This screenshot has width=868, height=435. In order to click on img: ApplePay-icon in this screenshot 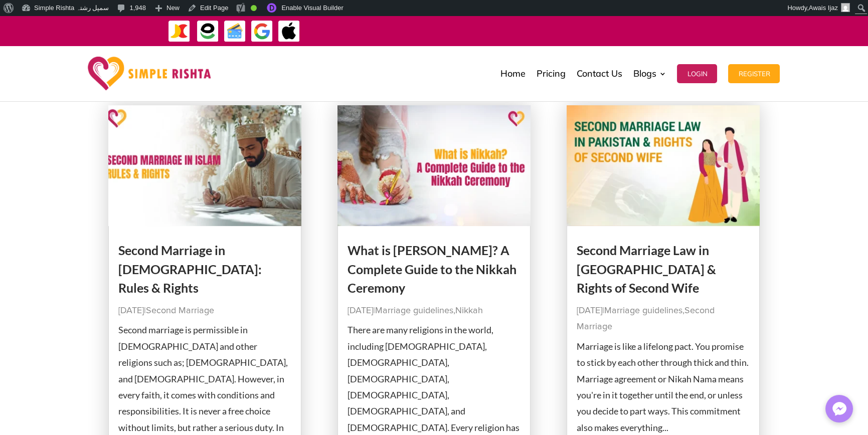, I will do `click(289, 31)`.